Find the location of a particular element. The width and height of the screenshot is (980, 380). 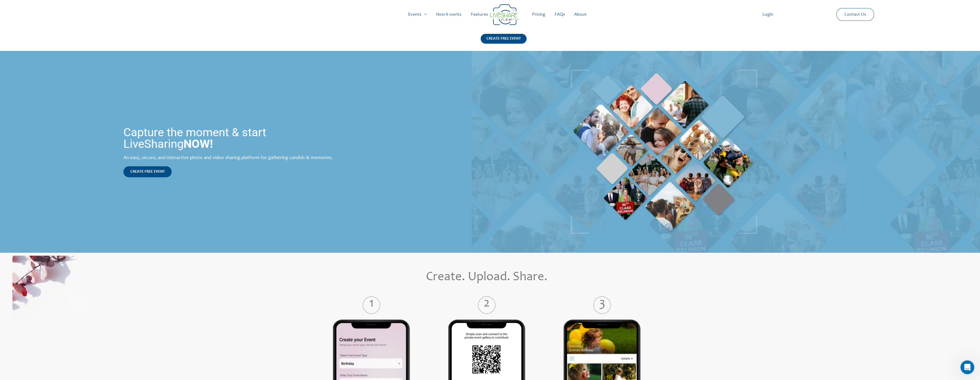

label: 2 is located at coordinates (486, 305).